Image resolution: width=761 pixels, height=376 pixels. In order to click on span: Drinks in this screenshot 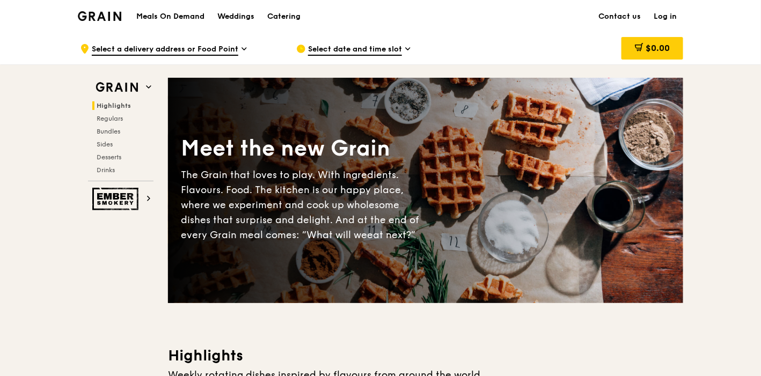, I will do `click(106, 170)`.